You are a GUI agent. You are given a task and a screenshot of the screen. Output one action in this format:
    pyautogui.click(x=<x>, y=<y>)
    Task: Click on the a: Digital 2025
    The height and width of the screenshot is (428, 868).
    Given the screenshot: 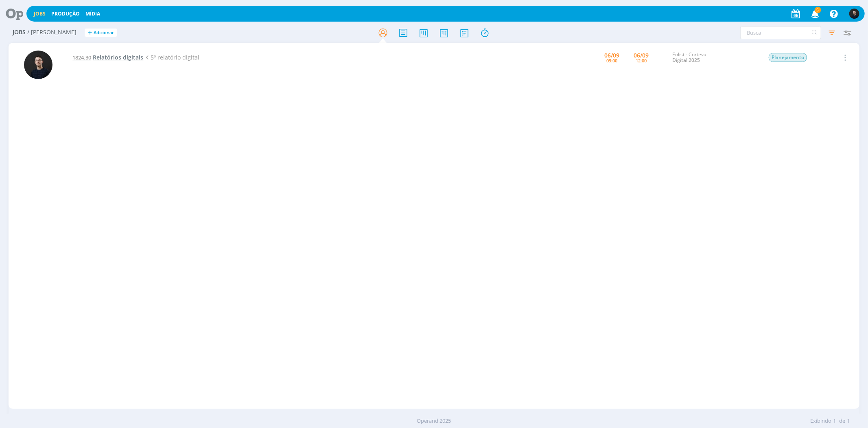 What is the action you would take?
    pyautogui.click(x=686, y=60)
    